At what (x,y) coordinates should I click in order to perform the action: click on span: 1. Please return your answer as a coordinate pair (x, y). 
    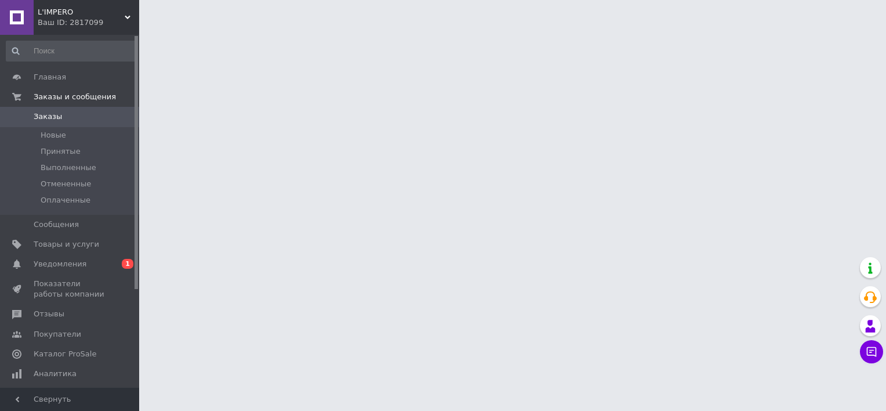
    Looking at the image, I should click on (128, 263).